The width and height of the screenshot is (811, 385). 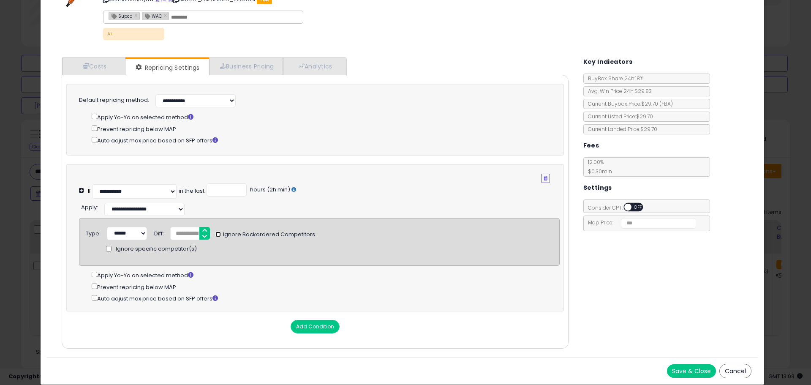 I want to click on div: Type:, so click(x=93, y=232).